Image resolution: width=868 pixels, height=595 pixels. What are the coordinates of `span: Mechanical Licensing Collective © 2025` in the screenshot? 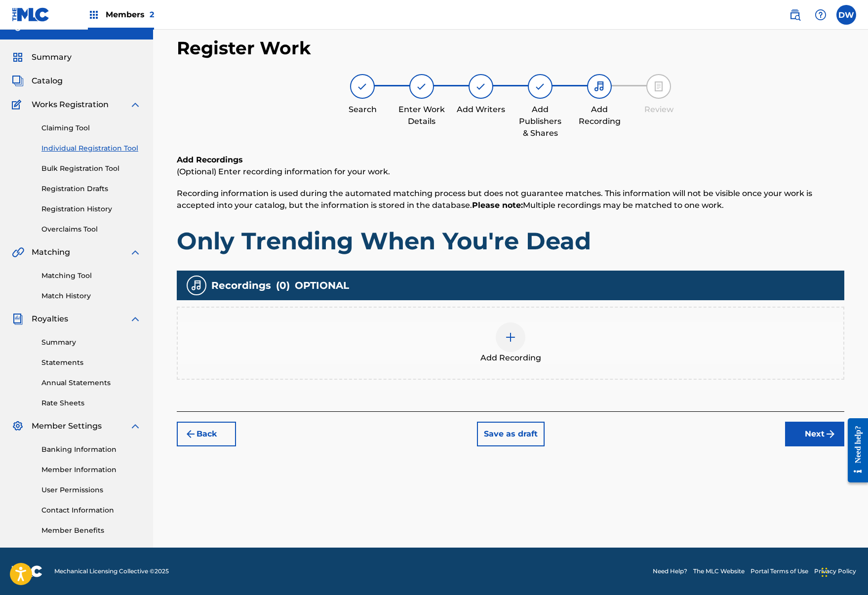 It's located at (111, 571).